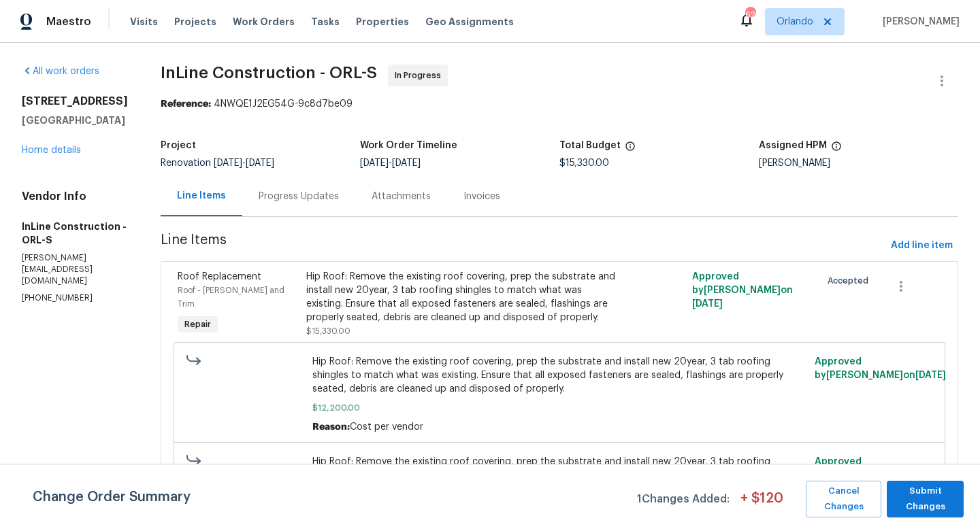 The image size is (980, 529). Describe the element at coordinates (921, 245) in the screenshot. I see `span: Add line item` at that location.